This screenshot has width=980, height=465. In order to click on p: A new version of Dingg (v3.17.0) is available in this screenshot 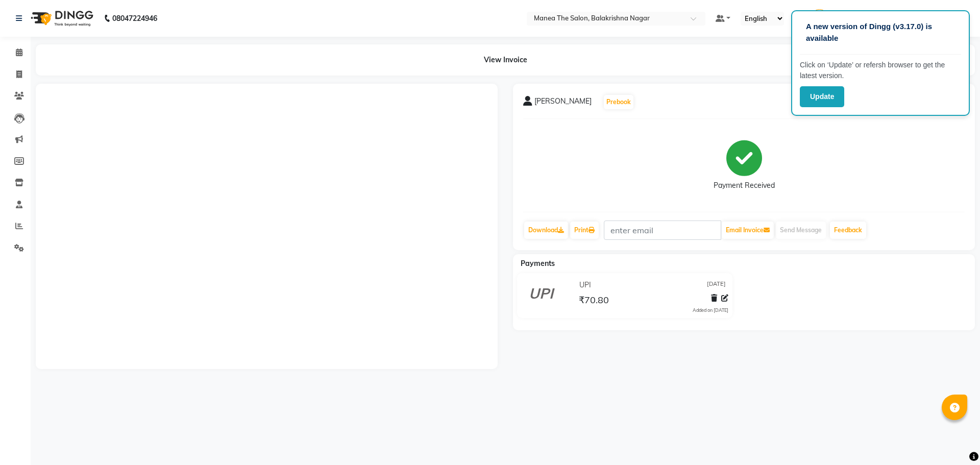, I will do `click(880, 32)`.